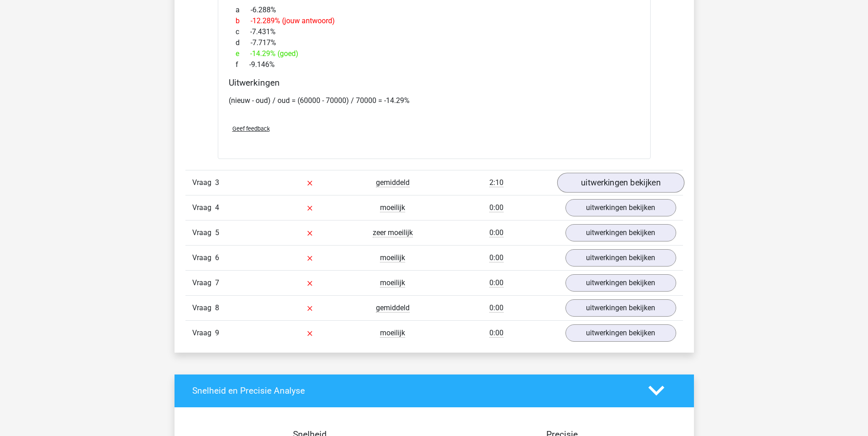 Image resolution: width=868 pixels, height=436 pixels. I want to click on span: Geef feedback, so click(251, 128).